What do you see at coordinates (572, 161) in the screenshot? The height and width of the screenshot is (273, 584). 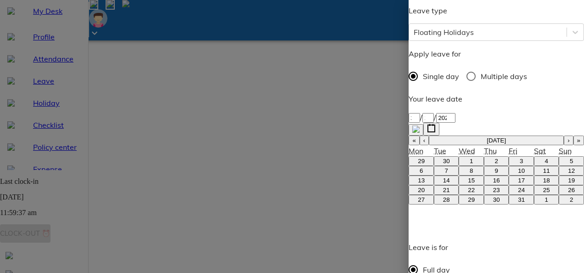 I see `abbr: October 5, 2025` at bounding box center [572, 161].